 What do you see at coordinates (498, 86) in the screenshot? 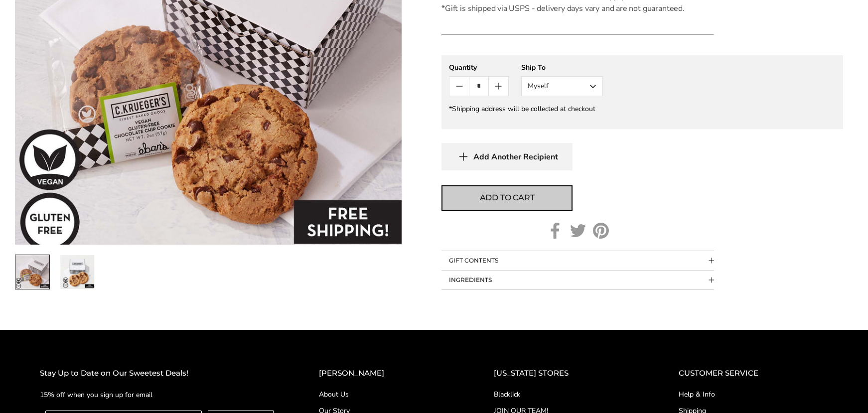
I see `button: Count plus` at bounding box center [498, 86].